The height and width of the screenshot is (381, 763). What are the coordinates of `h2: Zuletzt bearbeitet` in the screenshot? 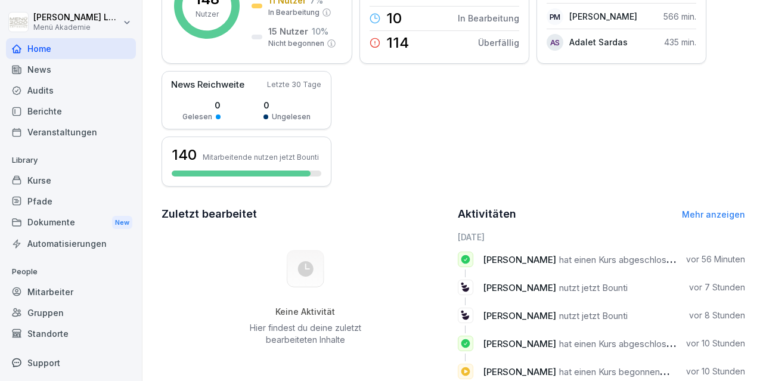 It's located at (305, 214).